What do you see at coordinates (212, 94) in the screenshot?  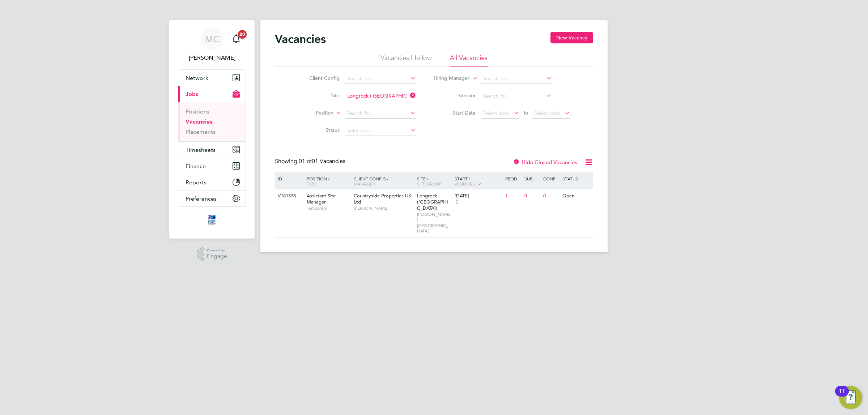 I see `button: Jobs` at bounding box center [212, 94].